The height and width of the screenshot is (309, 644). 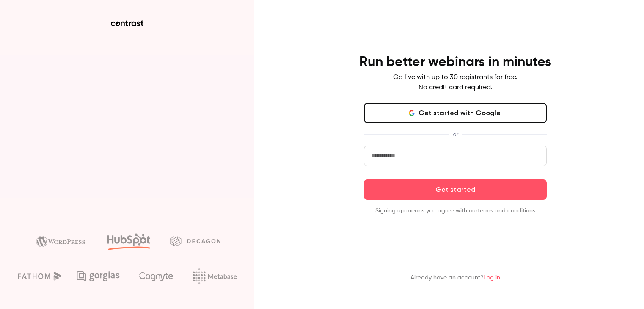 What do you see at coordinates (455, 211) in the screenshot?
I see `p: Signing up means you agree with our` at bounding box center [455, 211].